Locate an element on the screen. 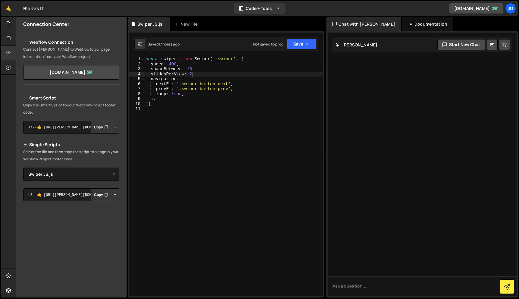  div: 2 is located at coordinates (137, 64).